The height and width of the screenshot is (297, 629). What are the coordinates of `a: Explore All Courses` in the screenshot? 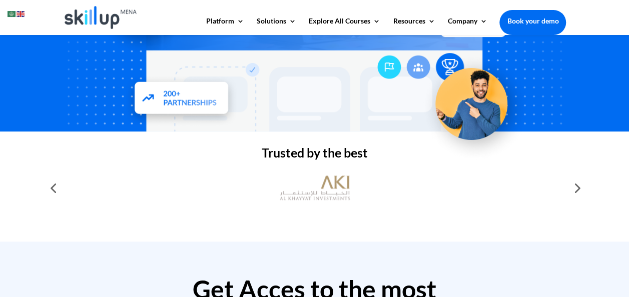 It's located at (344, 26).